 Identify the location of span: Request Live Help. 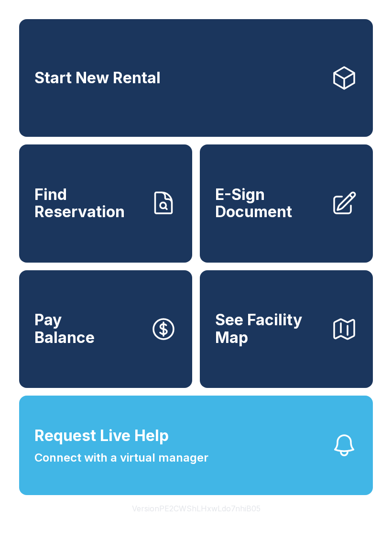
(102, 436).